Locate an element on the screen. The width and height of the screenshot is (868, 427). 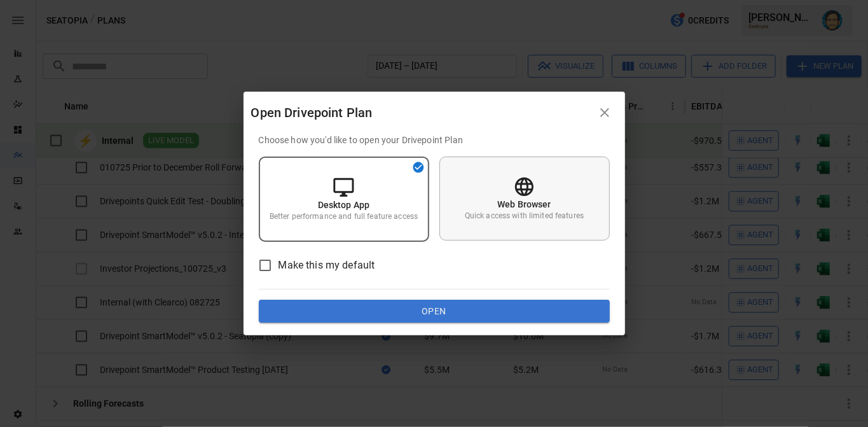
button: Open is located at coordinates (434, 311).